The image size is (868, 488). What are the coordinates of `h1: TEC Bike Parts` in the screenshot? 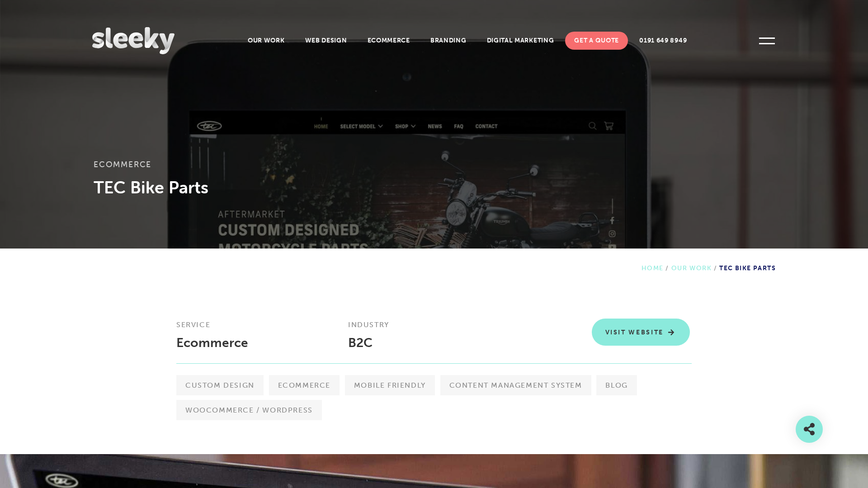 It's located at (434, 188).